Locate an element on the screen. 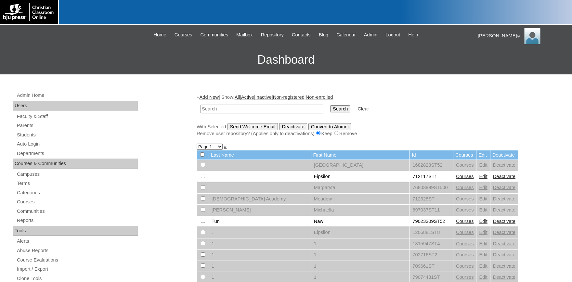 The height and width of the screenshot is (282, 572). div: Users is located at coordinates (75, 106).